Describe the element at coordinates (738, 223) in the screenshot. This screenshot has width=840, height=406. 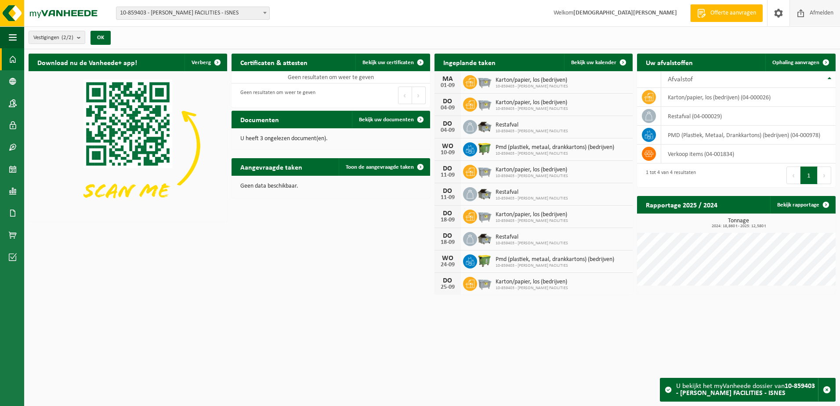
I see `h3: Tonnage` at that location.